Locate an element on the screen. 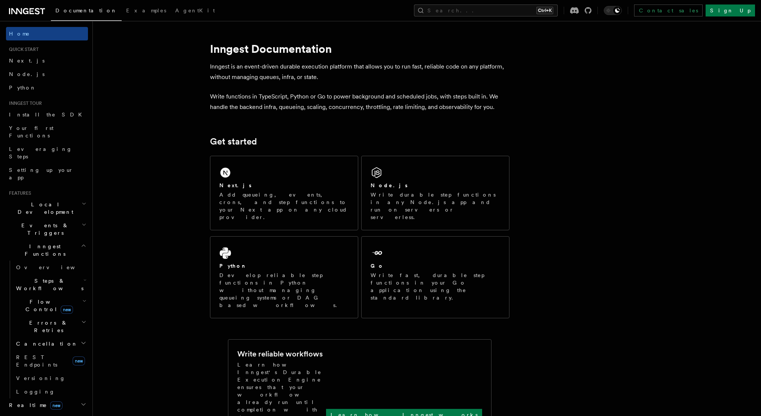 The image size is (761, 416). a: AgentKit is located at coordinates (195, 11).